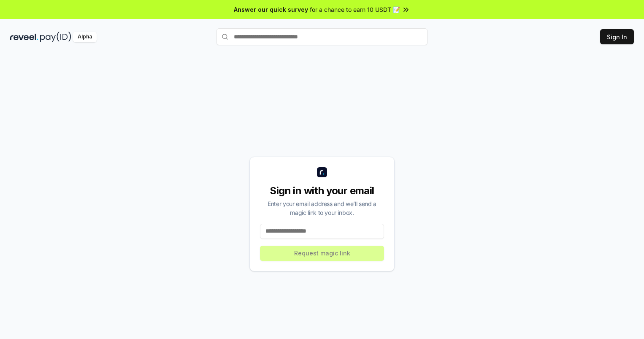  What do you see at coordinates (24, 37) in the screenshot?
I see `img: reveel_dark` at bounding box center [24, 37].